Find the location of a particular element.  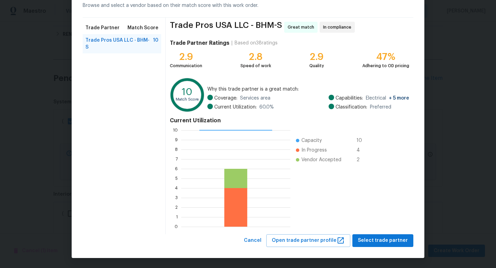

span: Trade Partner is located at coordinates (102, 28).